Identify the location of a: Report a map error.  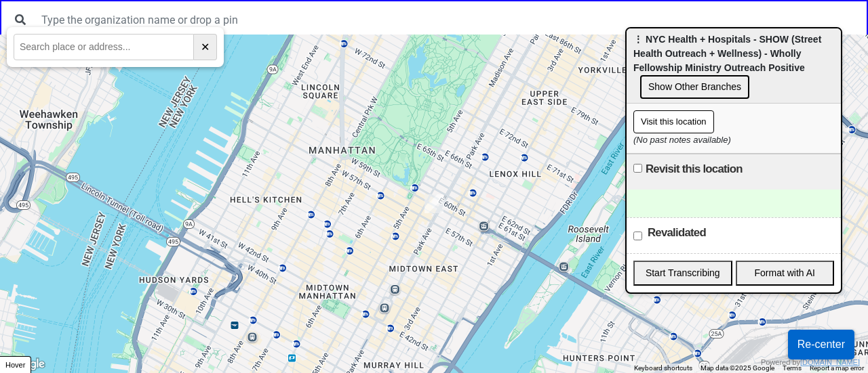
(836, 368).